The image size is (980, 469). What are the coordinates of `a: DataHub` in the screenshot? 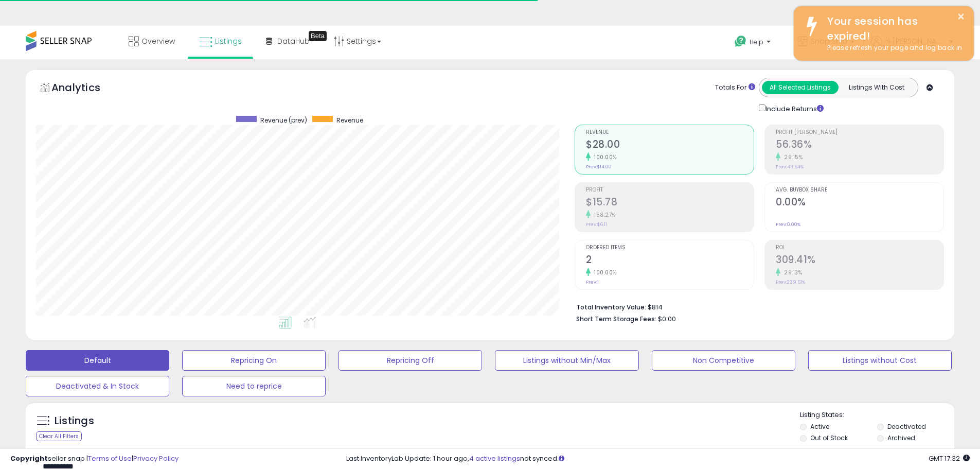 It's located at (287, 41).